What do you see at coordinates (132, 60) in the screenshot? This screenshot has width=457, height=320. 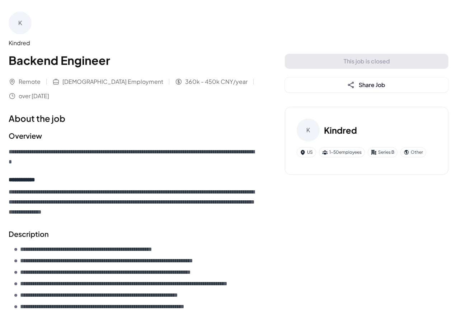 I see `h1: Backend Engineer` at bounding box center [132, 60].